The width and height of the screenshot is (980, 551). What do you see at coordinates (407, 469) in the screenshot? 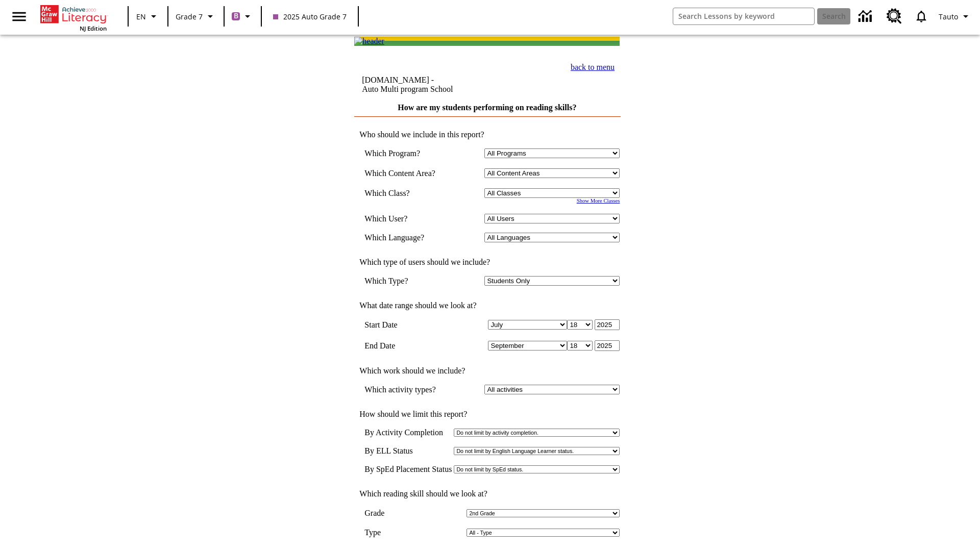
I see `td: By SpEd Placement Status` at bounding box center [407, 469].